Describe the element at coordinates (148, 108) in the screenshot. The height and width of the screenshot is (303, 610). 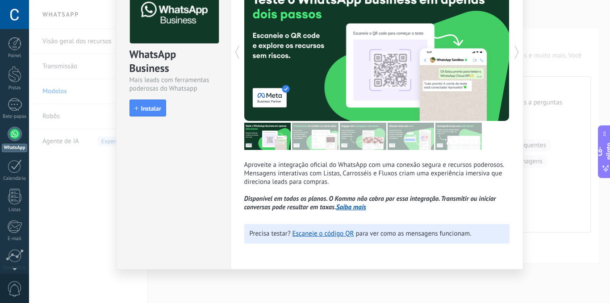
I see `button: Instalar` at that location.